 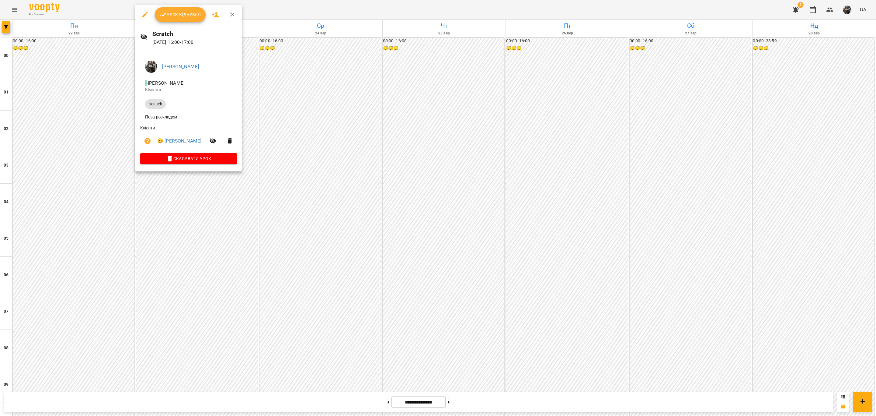 I want to click on button: Скасувати Урок, so click(x=189, y=159).